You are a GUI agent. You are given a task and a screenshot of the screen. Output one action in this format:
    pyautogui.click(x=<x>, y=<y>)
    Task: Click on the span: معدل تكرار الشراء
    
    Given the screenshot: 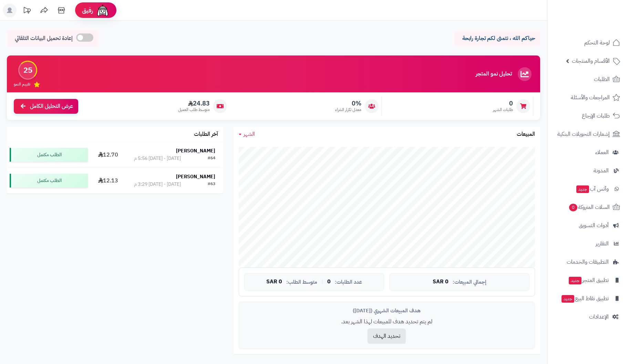 What is the action you would take?
    pyautogui.click(x=348, y=110)
    